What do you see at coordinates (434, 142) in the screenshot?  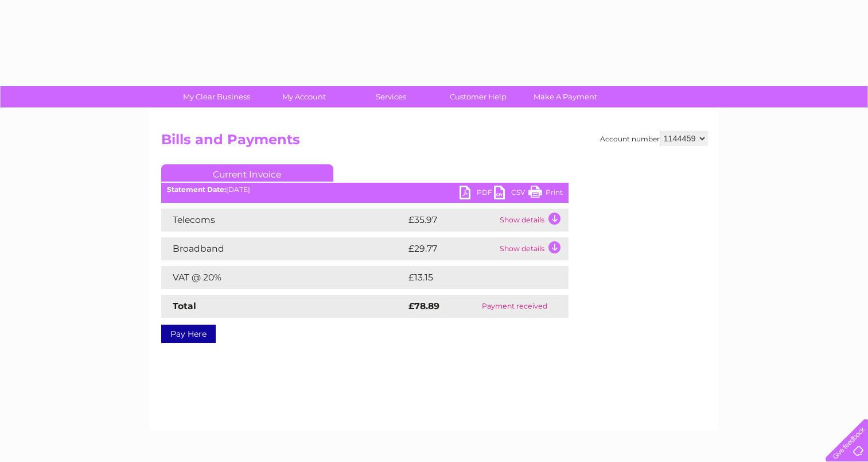 I see `h2: Bills and Payments` at bounding box center [434, 142].